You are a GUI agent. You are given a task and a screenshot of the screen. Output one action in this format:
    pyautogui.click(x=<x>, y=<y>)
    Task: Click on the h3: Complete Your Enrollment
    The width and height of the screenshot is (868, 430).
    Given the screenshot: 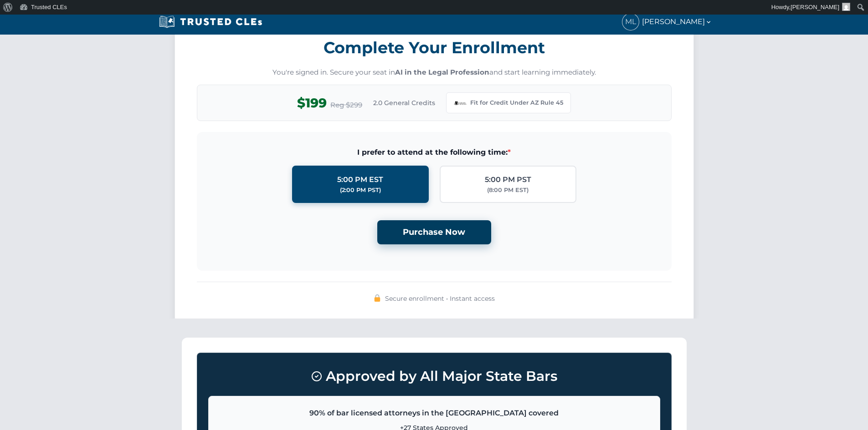 What is the action you would take?
    pyautogui.click(x=434, y=47)
    